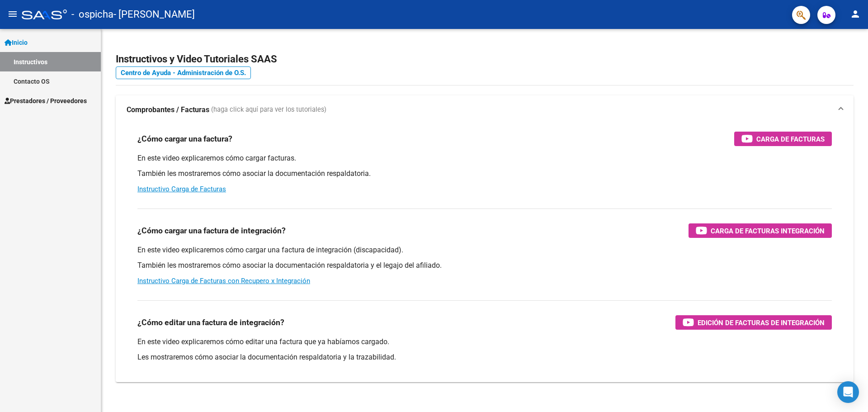 This screenshot has height=412, width=868. Describe the element at coordinates (224, 281) in the screenshot. I see `a: Instructivo Carga de Facturas con Recupero x Integración` at that location.